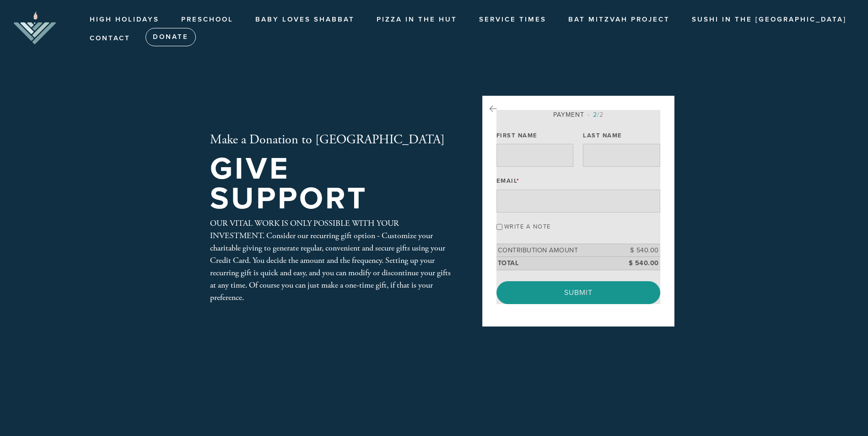  What do you see at coordinates (170, 37) in the screenshot?
I see `a: Donate` at bounding box center [170, 37].